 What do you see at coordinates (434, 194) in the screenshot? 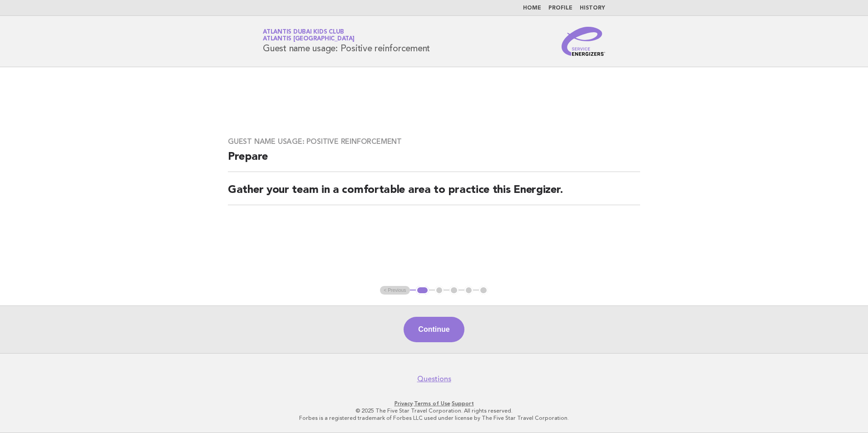
I see `h2: Gather your team in a comfortable area to practice this Energizer.` at bounding box center [434, 194].